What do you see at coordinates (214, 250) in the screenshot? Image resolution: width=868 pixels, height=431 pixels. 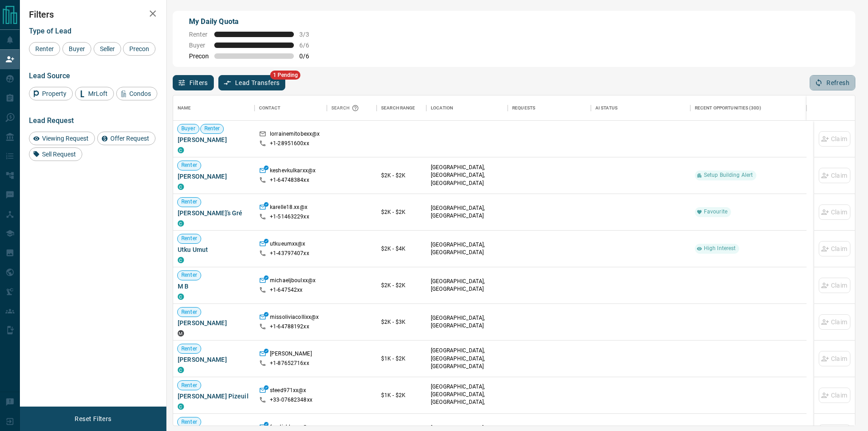 I see `span: Utku Umut` at bounding box center [214, 250].